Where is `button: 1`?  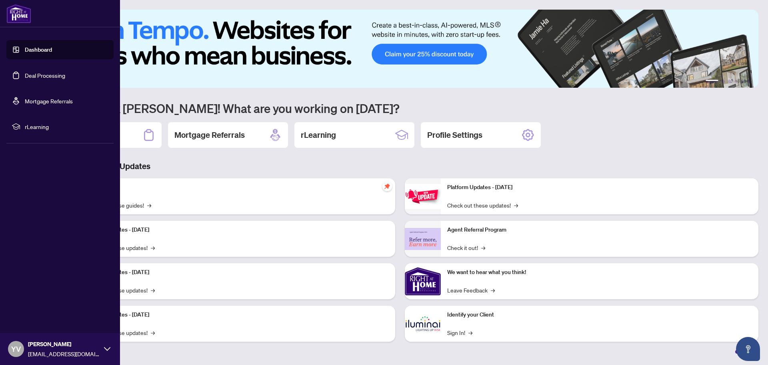 button: 1 is located at coordinates (712, 81).